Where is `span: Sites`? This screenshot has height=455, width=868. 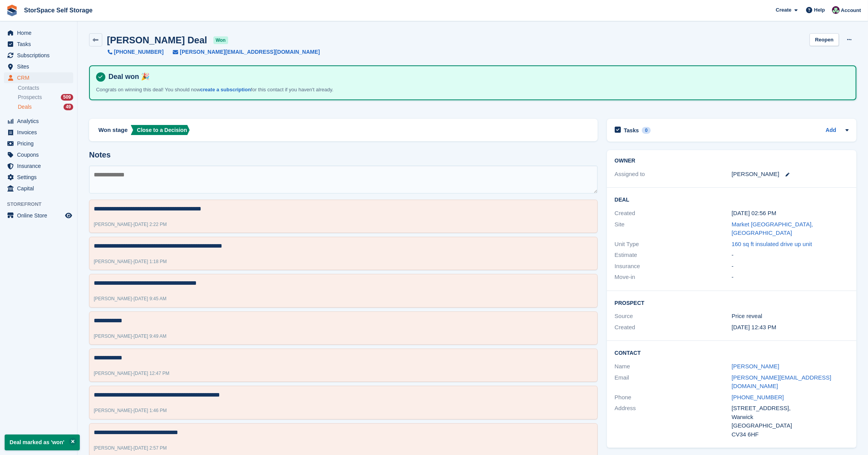 span: Sites is located at coordinates (40, 67).